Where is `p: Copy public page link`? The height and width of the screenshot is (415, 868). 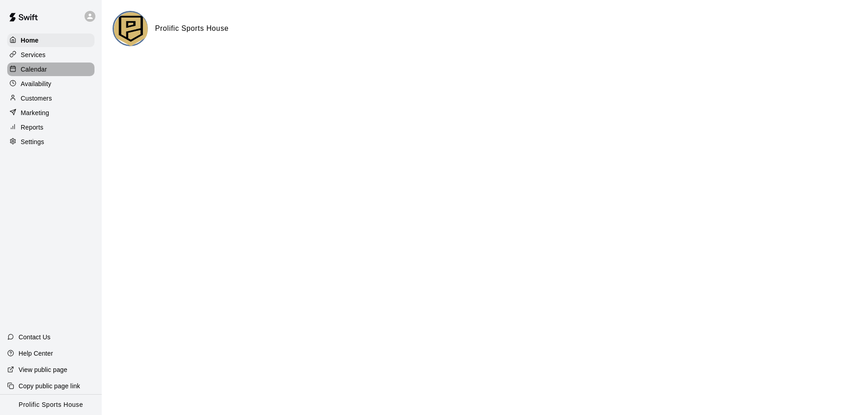
p: Copy public page link is located at coordinates (49, 386).